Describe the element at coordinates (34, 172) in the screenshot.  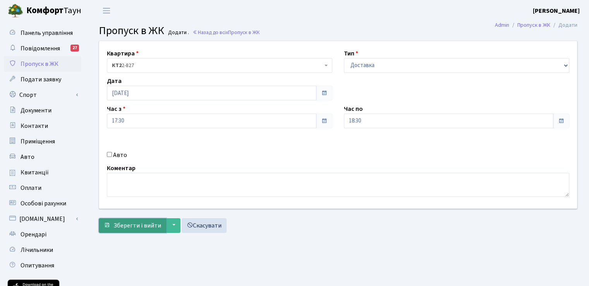
I see `span: Квитанції` at that location.